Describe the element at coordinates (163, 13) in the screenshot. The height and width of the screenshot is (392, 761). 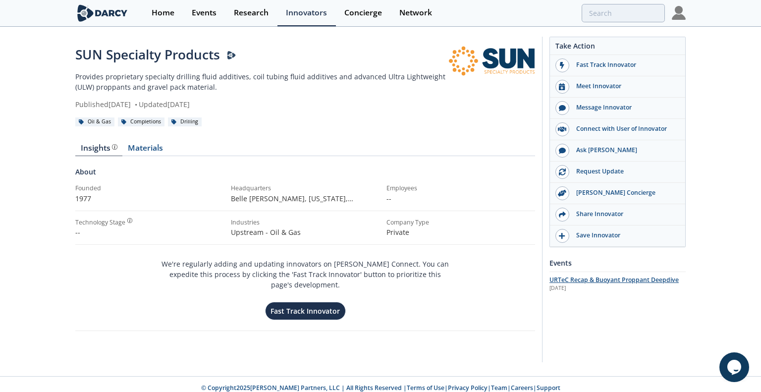
I see `div: Home` at that location.